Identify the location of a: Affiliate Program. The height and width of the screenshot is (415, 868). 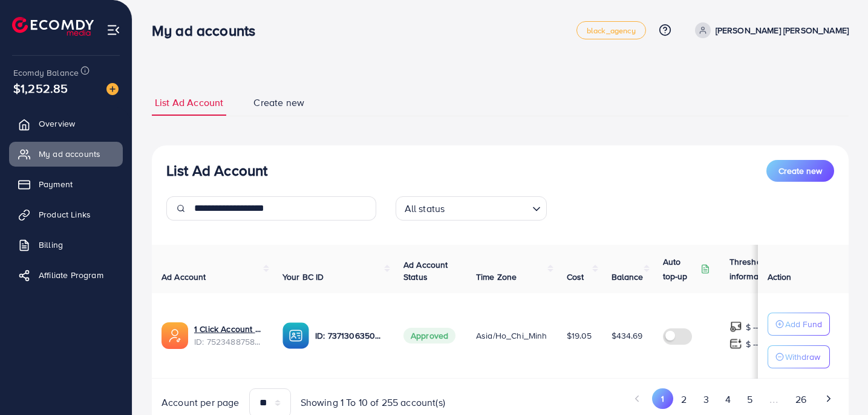
(66, 275).